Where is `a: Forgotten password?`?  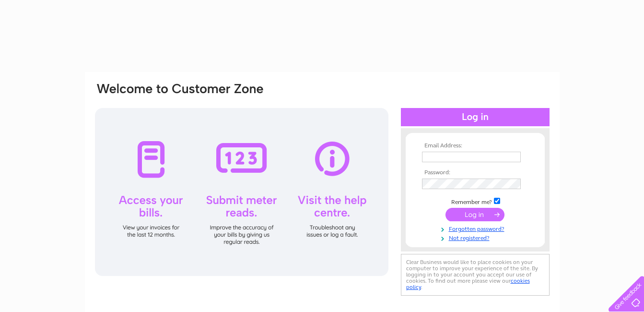
a: Forgotten password? is located at coordinates (476, 228).